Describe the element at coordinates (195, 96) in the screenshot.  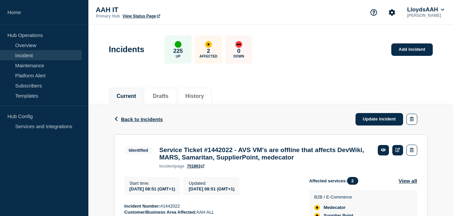
I see `button: History` at that location.